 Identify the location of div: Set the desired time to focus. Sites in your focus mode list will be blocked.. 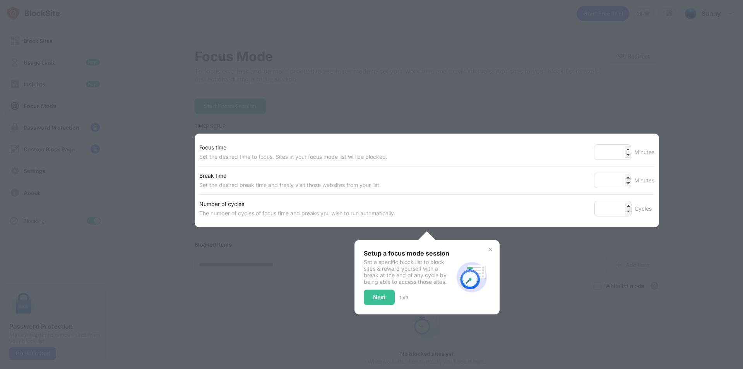
(293, 157).